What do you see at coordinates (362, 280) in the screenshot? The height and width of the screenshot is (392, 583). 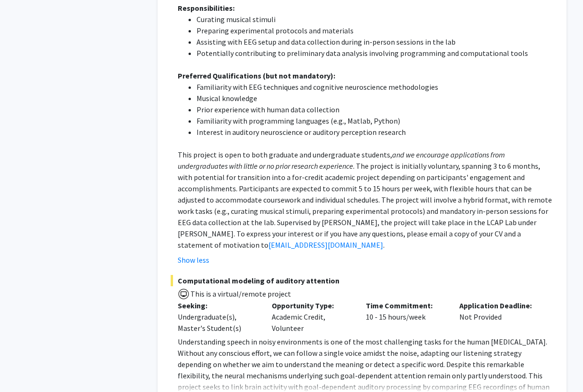 I see `span: Computational modeling of auditory attention` at bounding box center [362, 280].